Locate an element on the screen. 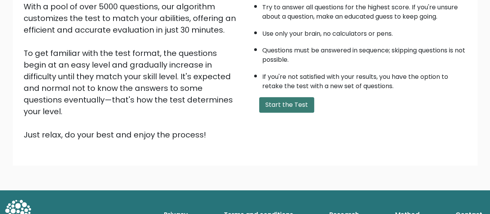 The height and width of the screenshot is (214, 490). li: Use only your brain, no calculators or pens. is located at coordinates (365, 32).